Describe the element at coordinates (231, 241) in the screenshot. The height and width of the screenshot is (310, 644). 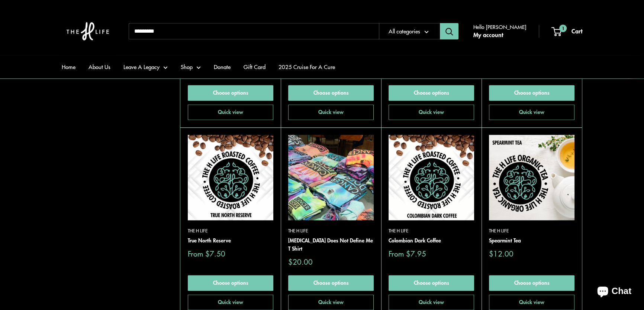
I see `a: True North Reserve` at that location.